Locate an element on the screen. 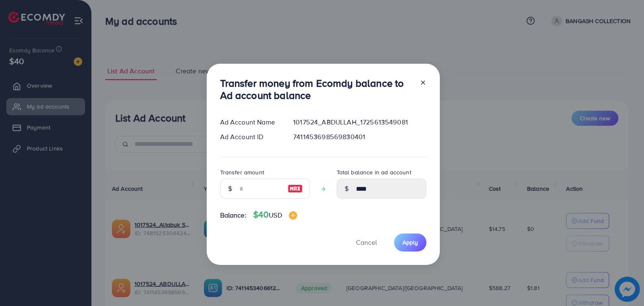  h4: $40 is located at coordinates (275, 215).